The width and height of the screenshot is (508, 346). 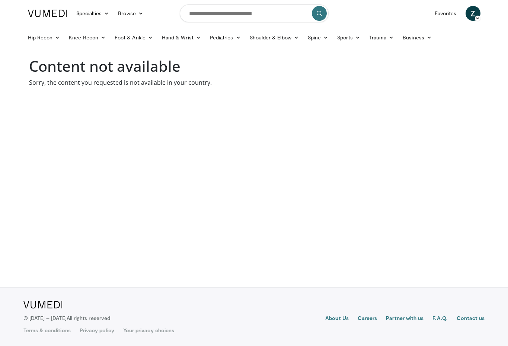 What do you see at coordinates (44, 38) in the screenshot?
I see `a: Hip Recon` at bounding box center [44, 38].